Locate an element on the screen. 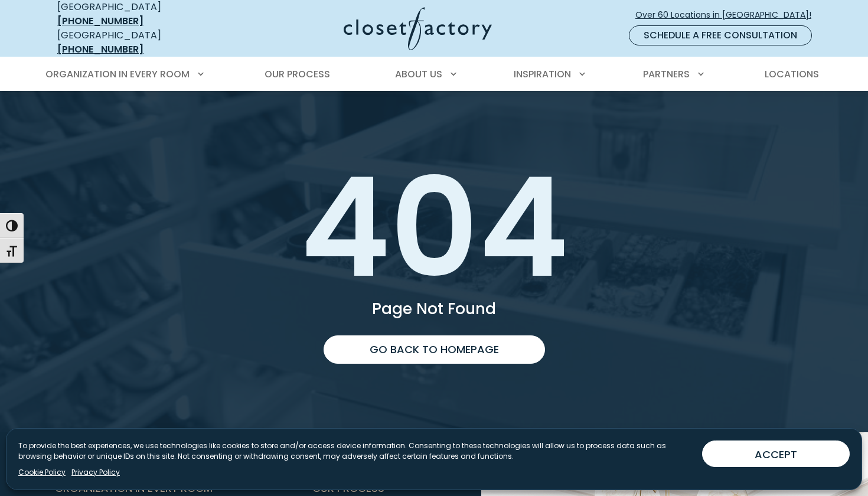 The image size is (868, 496). nav: Primary Menu is located at coordinates (434, 74).